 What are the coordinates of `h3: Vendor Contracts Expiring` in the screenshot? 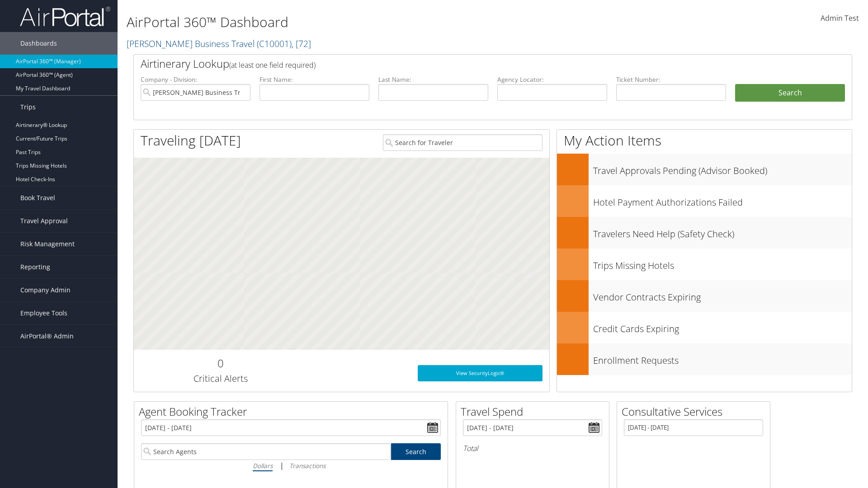 It's located at (723, 295).